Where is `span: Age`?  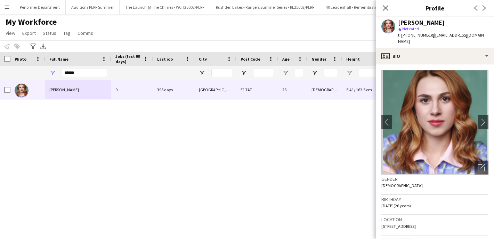 span: Age is located at coordinates (286, 59).